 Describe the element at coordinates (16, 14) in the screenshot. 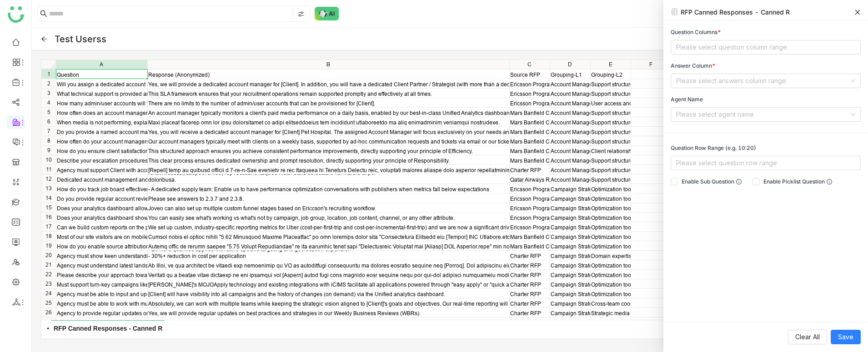

I see `img: logo` at that location.